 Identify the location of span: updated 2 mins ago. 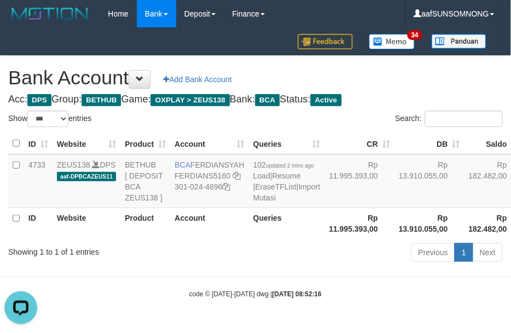
(290, 165).